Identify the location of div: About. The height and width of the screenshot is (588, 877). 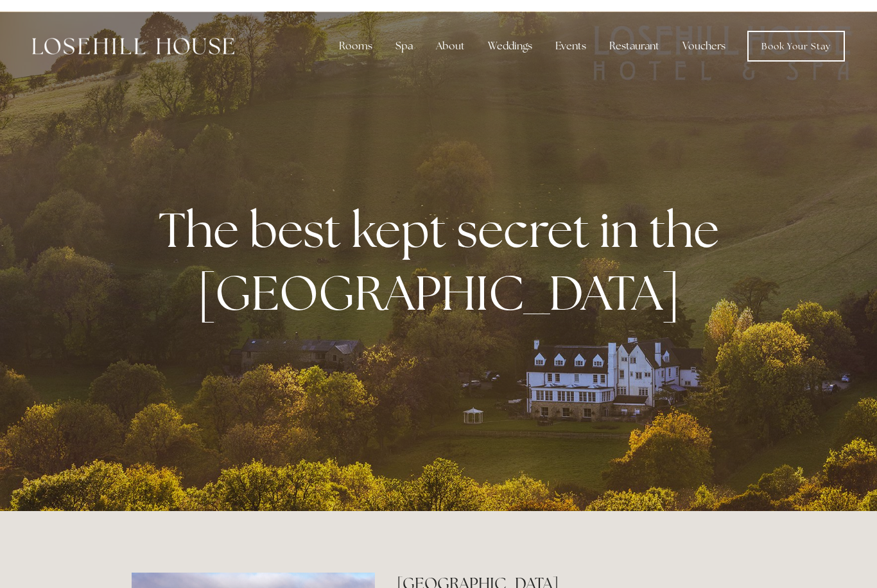
(450, 35).